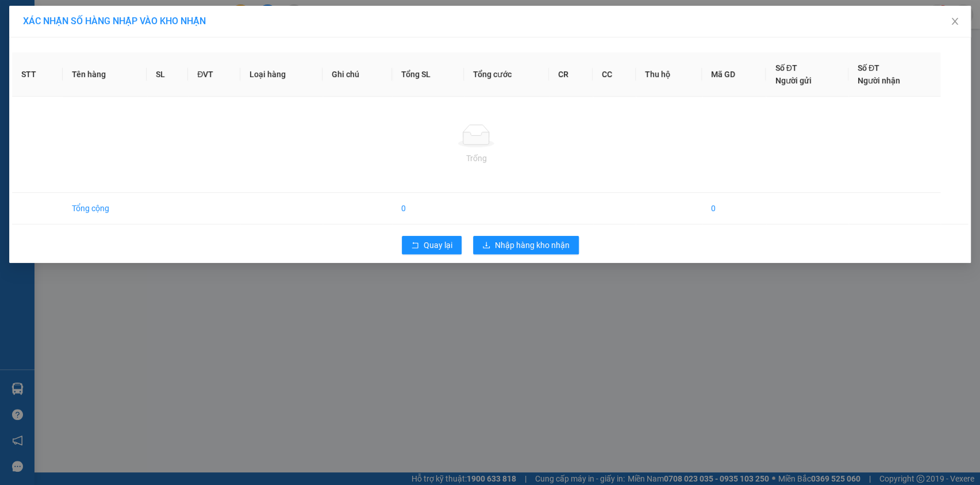  I want to click on th: SL, so click(167, 74).